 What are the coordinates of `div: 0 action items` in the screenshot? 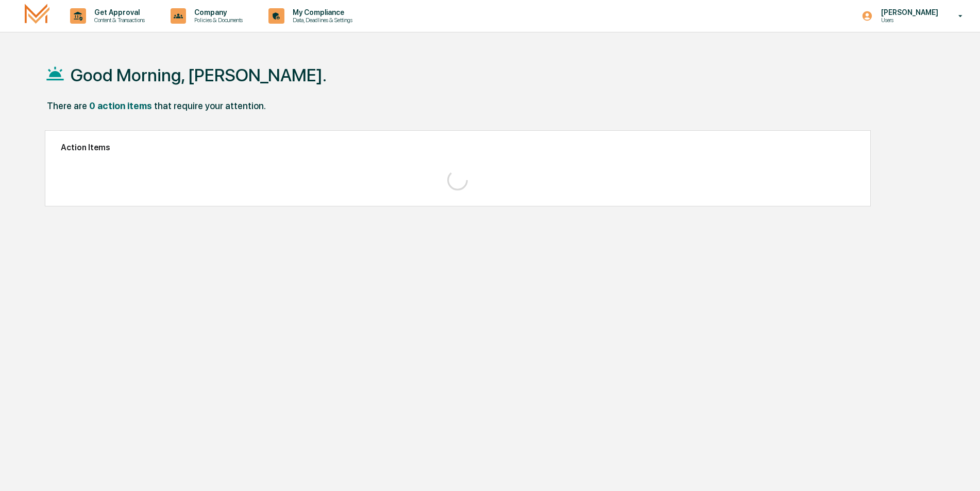 It's located at (121, 106).